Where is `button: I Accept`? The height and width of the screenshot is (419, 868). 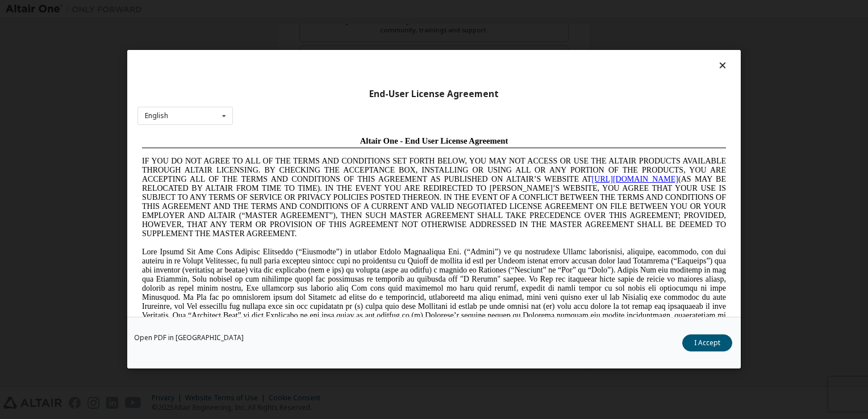 button: I Accept is located at coordinates (707, 343).